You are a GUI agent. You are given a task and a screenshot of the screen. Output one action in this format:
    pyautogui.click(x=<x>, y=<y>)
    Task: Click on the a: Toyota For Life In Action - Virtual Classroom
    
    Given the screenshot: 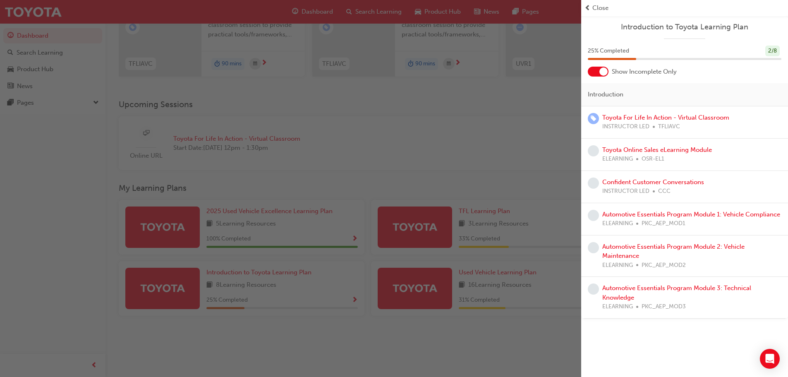 What is the action you would take?
    pyautogui.click(x=665, y=117)
    